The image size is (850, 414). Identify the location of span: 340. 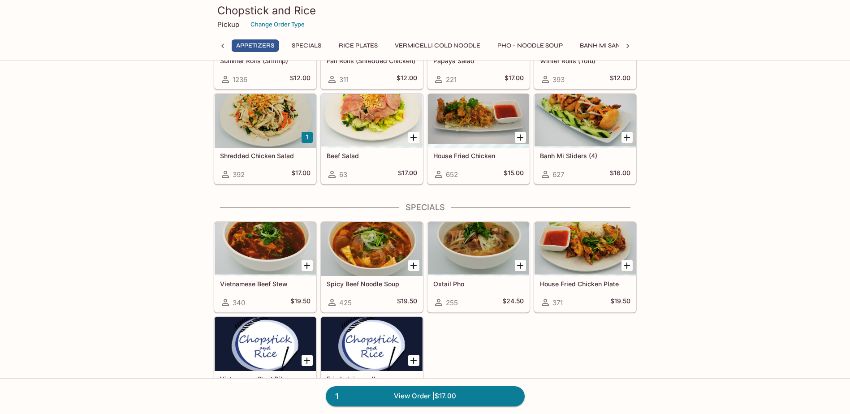
(239, 303).